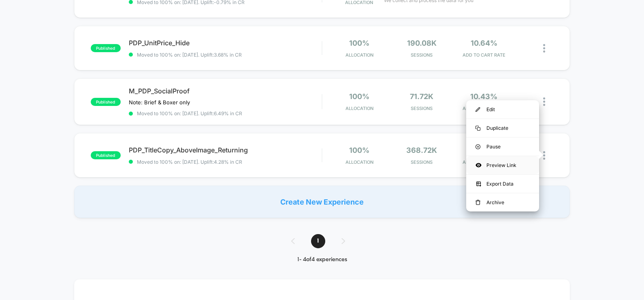 This screenshot has height=300, width=644. I want to click on div: Pause, so click(502, 147).